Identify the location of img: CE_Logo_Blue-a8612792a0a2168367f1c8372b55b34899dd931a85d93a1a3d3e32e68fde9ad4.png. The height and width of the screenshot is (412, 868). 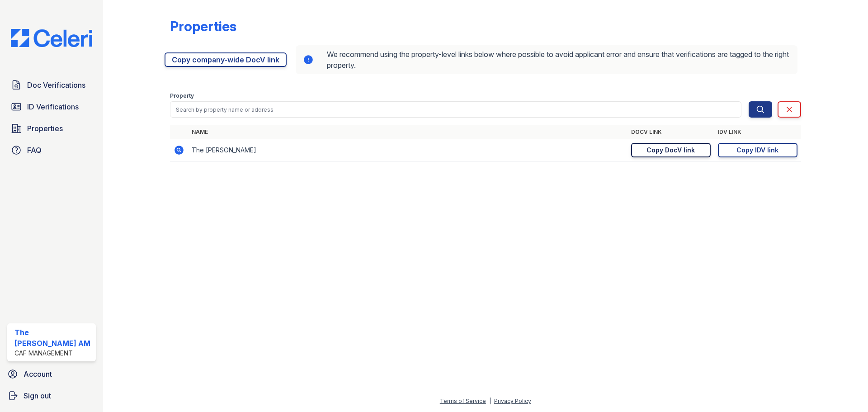
(52, 38).